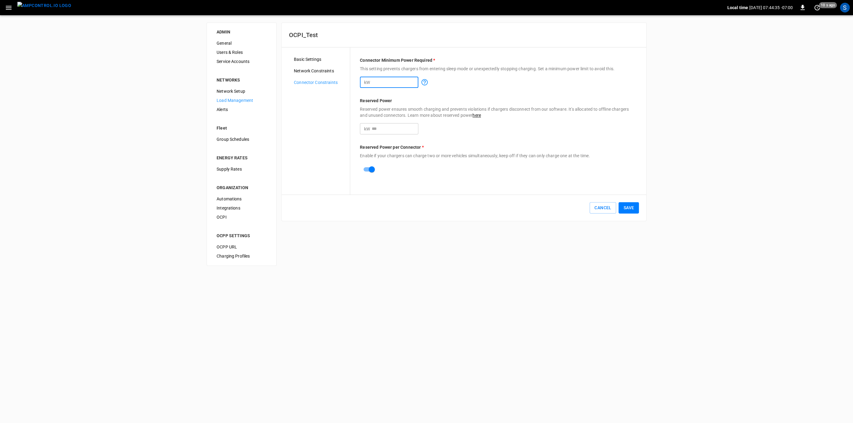 Image resolution: width=853 pixels, height=423 pixels. I want to click on button: Save, so click(629, 208).